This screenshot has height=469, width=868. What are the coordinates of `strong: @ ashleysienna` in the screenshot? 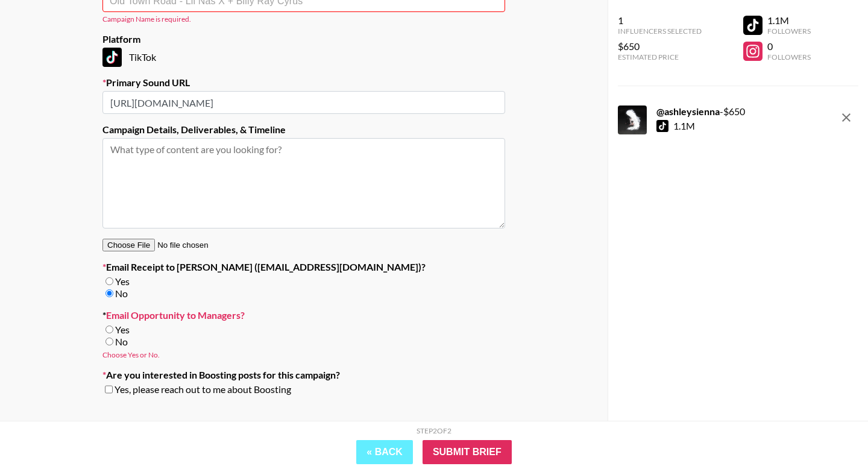 It's located at (688, 111).